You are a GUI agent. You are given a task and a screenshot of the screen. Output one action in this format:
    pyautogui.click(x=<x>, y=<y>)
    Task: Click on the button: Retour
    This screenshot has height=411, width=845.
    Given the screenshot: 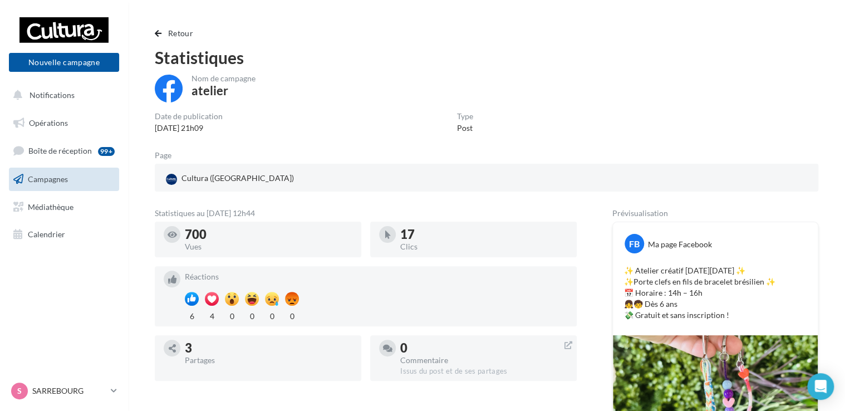 What is the action you would take?
    pyautogui.click(x=176, y=33)
    